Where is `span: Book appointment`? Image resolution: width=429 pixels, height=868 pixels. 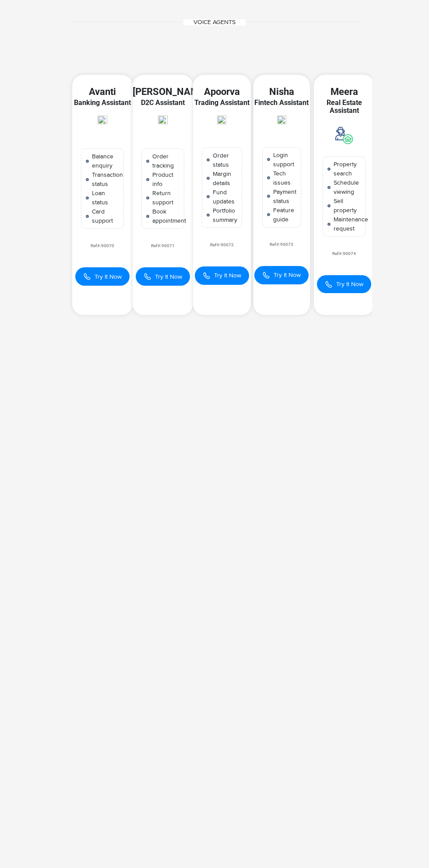 span: Book appointment is located at coordinates (168, 216).